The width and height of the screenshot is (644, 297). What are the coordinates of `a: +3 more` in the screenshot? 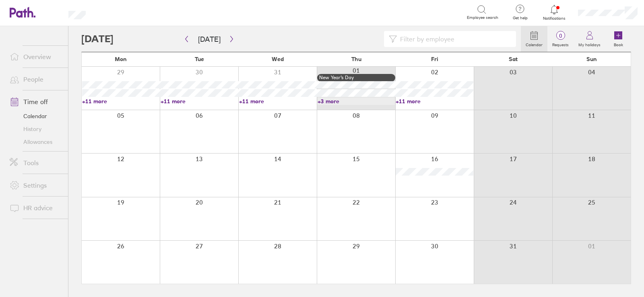 It's located at (356, 101).